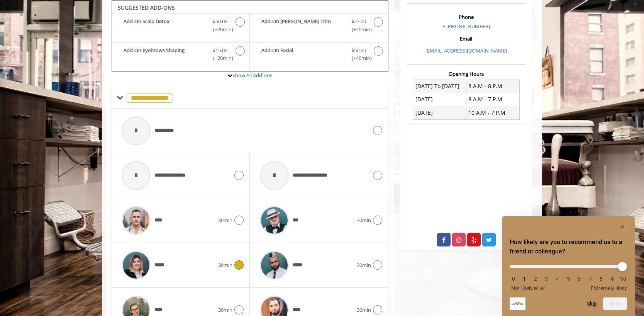 The image size is (644, 316). What do you see at coordinates (466, 74) in the screenshot?
I see `h3: Opening Hours` at bounding box center [466, 74].